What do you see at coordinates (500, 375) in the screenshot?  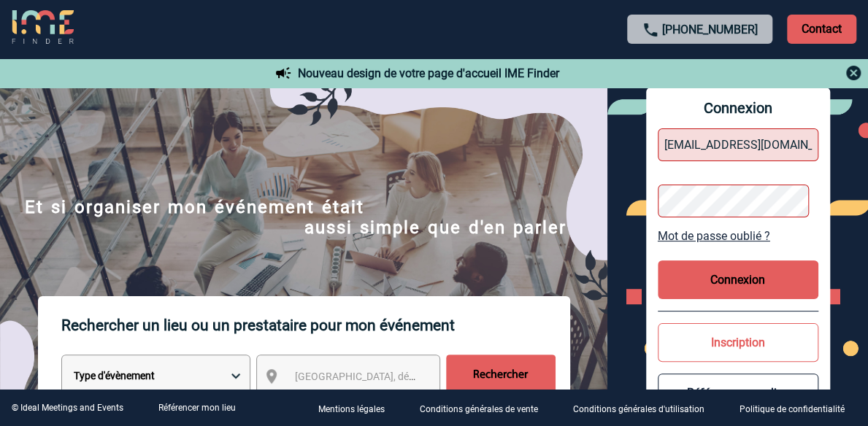 I see `input: Rechercher` at bounding box center [500, 375].